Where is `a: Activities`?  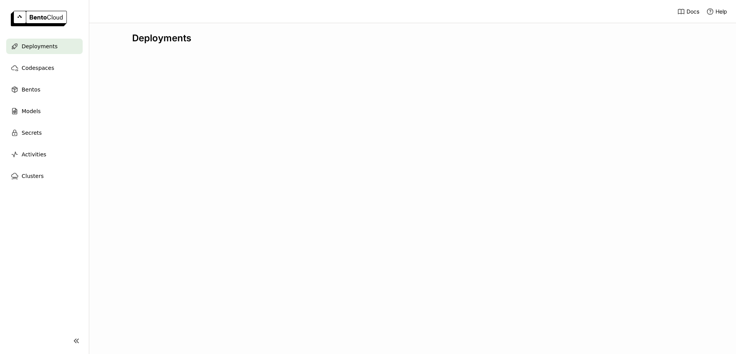 a: Activities is located at coordinates (44, 154).